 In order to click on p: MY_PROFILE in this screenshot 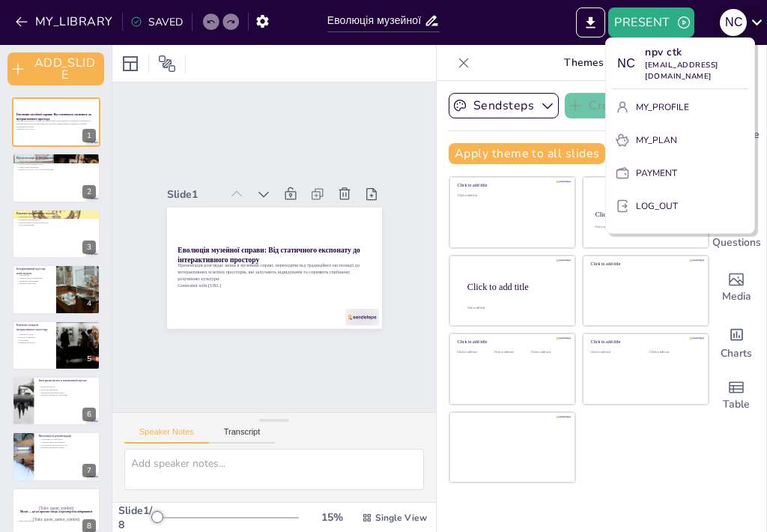, I will do `click(662, 107)`.